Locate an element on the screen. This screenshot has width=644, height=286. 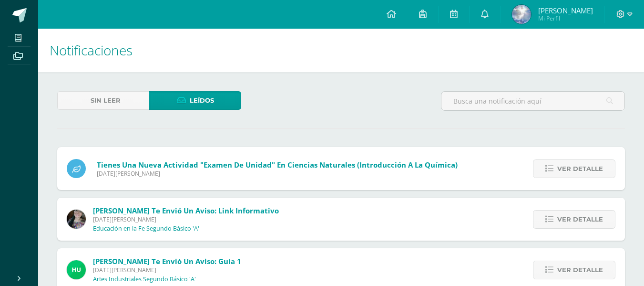
input: Busca una notificación aquí is located at coordinates (533, 101).